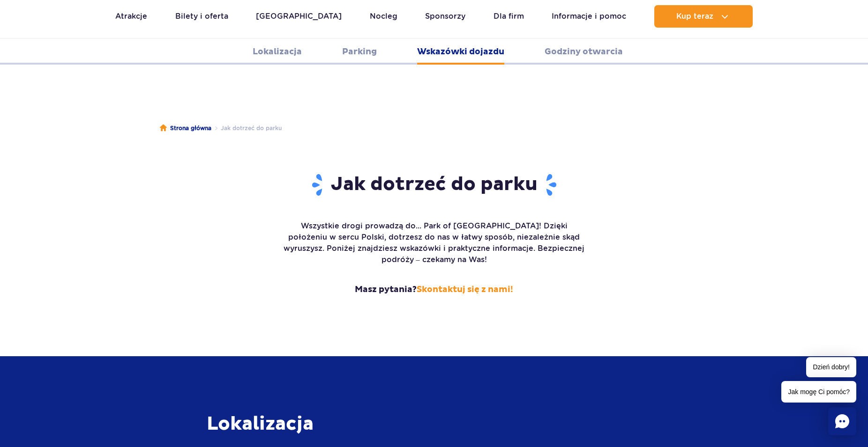 This screenshot has height=447, width=868. What do you see at coordinates (584, 51) in the screenshot?
I see `a: Godziny otwarcia` at bounding box center [584, 51].